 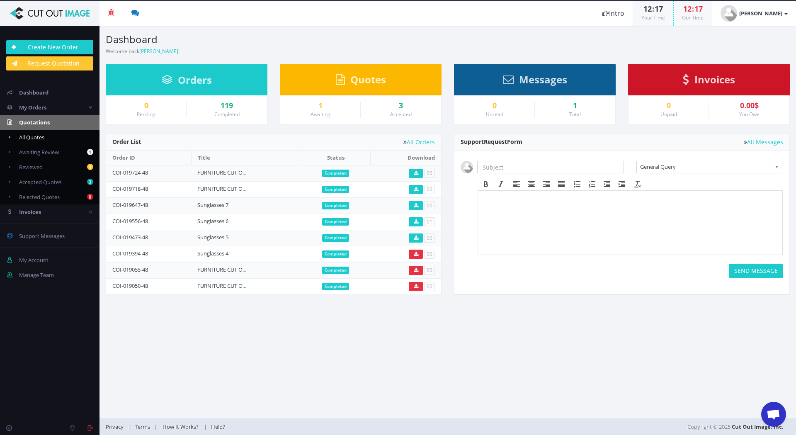 I want to click on small: Awaiting, so click(x=321, y=114).